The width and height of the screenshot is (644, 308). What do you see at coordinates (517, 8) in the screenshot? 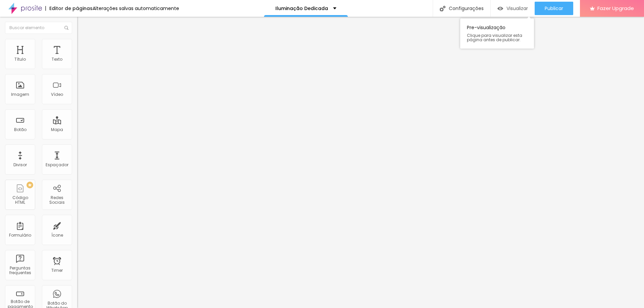
I see `span: Visualizar` at bounding box center [517, 8].